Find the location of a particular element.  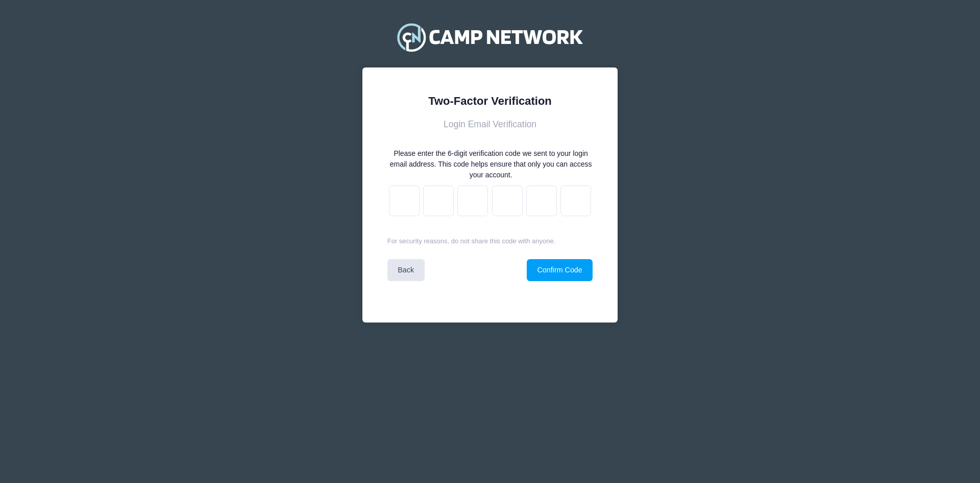

button: Confirm Code is located at coordinates (559, 270).